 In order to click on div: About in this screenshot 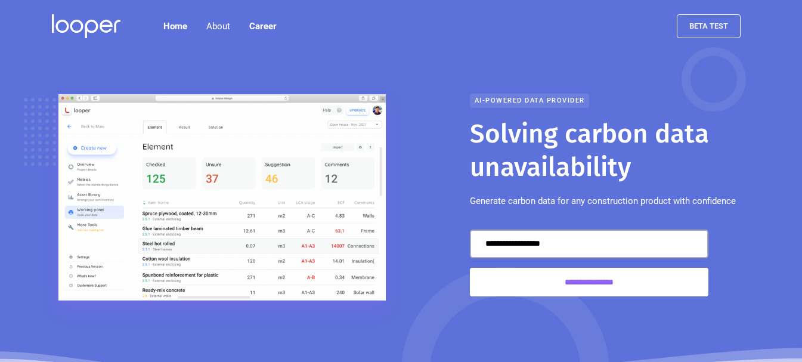, I will do `click(218, 26)`.